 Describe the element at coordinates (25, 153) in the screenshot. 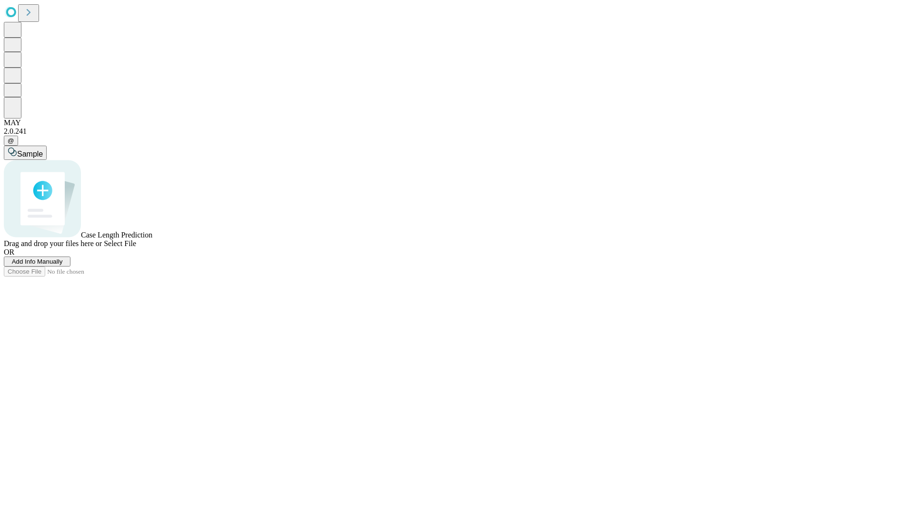

I see `button: Sample` at that location.